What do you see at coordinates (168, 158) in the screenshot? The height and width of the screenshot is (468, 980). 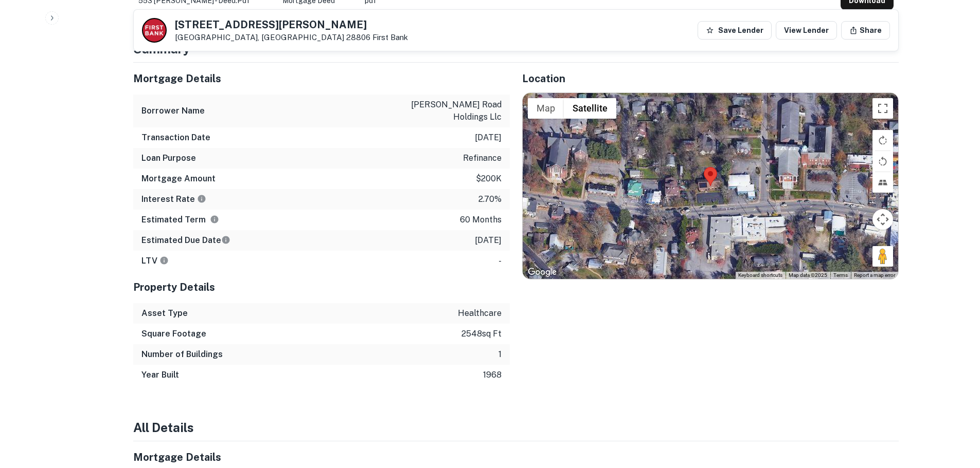 I see `h6: Loan Purpose` at bounding box center [168, 158].